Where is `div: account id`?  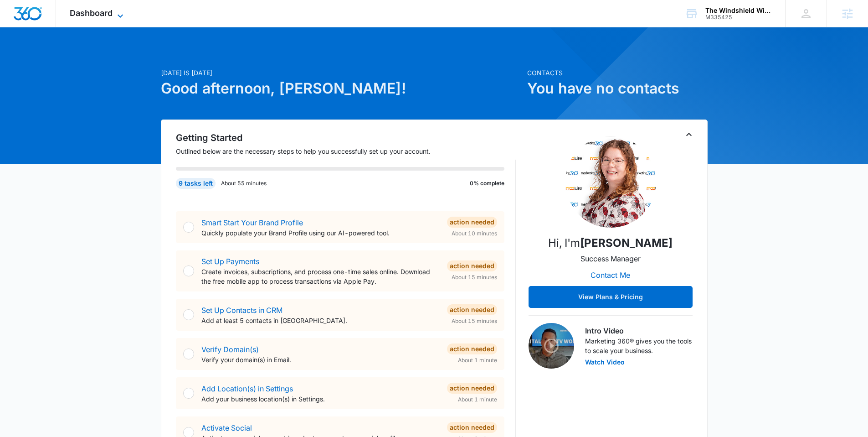
div: account id is located at coordinates (739, 18).